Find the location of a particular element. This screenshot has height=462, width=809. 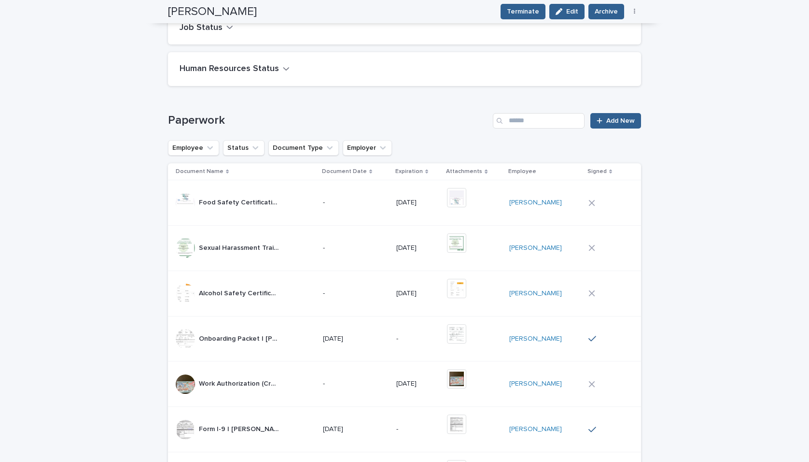

p: Food Safety Certification | Revesz | Great White Venice is located at coordinates (240, 201).